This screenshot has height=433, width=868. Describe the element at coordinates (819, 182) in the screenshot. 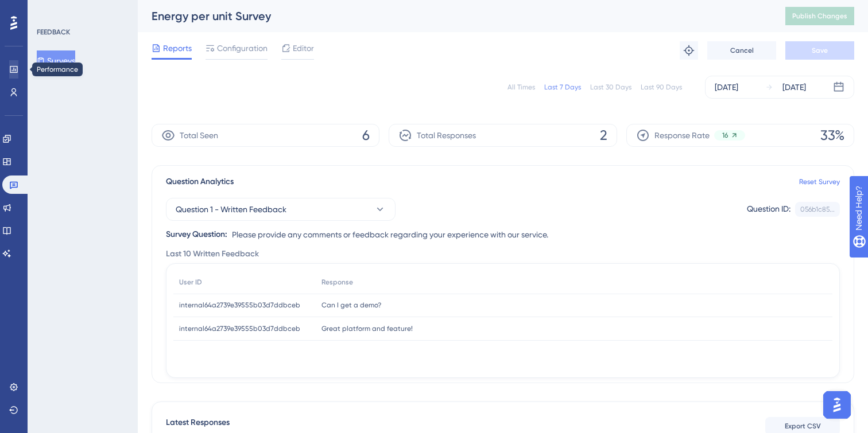

I see `a: Reset Survey` at that location.